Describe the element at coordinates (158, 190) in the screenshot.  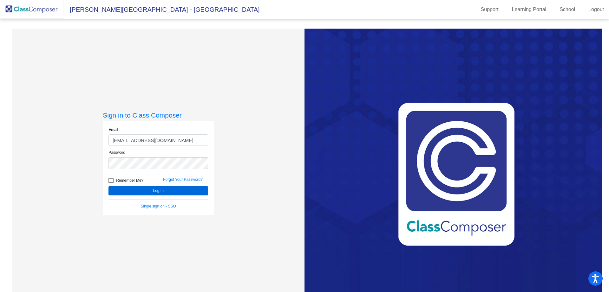
I see `button: Log In` at that location.